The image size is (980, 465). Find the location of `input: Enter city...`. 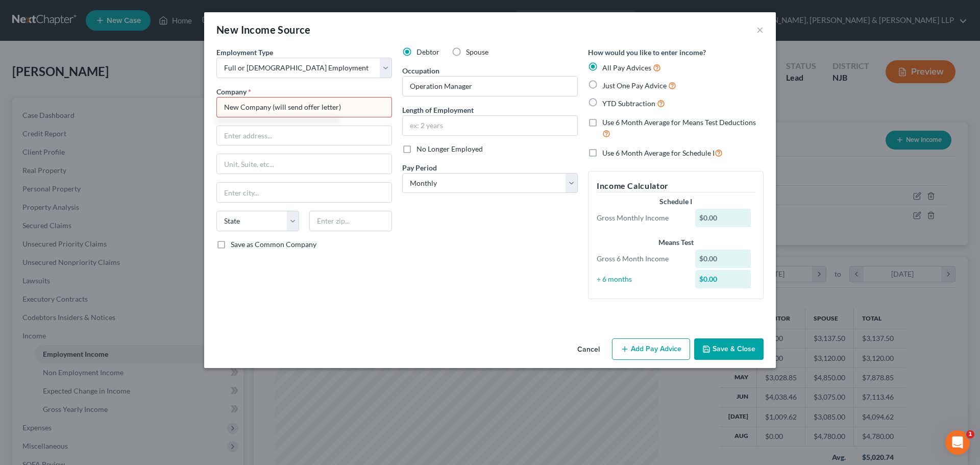

input: Enter city... is located at coordinates (305, 192).